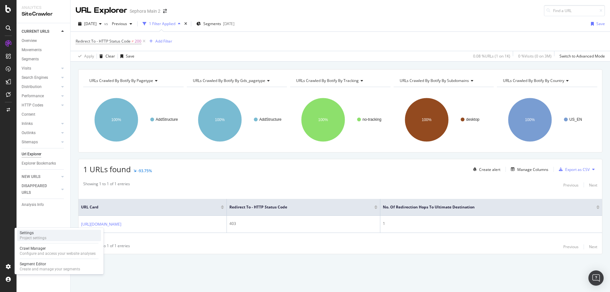 This screenshot has width=610, height=292. I want to click on div: URL Explorer, so click(101, 10).